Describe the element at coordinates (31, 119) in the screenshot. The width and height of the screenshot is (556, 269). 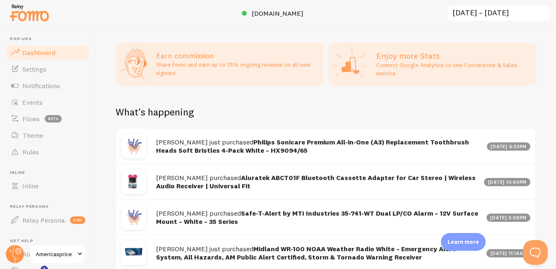
I see `span: Flows` at that location.